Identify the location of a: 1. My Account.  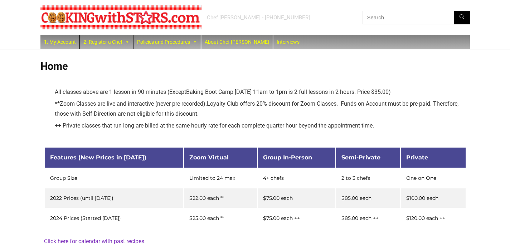
(60, 42).